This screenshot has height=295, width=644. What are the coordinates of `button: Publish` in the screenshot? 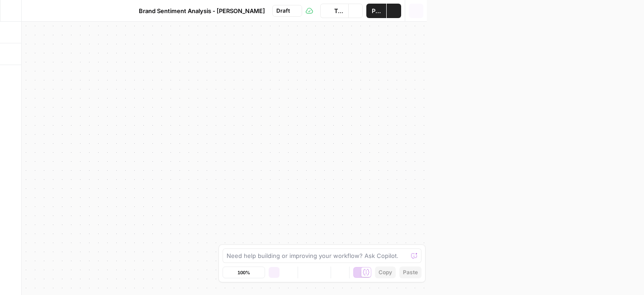 It's located at (376, 11).